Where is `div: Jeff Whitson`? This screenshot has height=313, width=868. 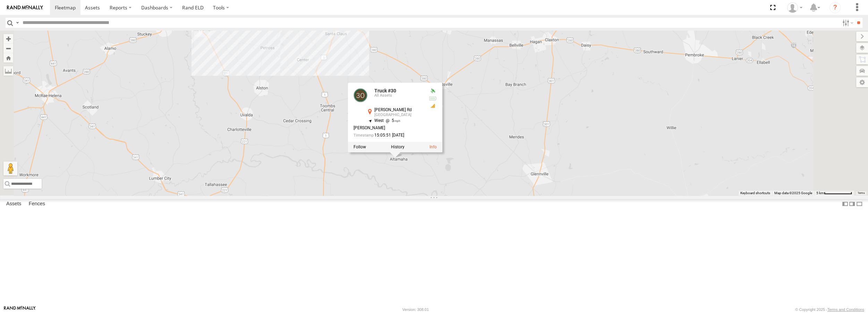
div: Jeff Whitson is located at coordinates (795, 8).